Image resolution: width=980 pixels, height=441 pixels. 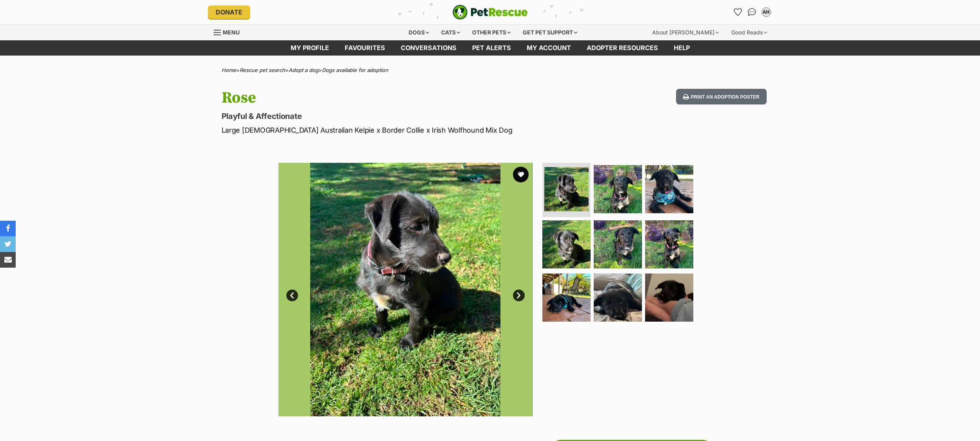 What do you see at coordinates (748, 33) in the screenshot?
I see `div: Good Reads` at bounding box center [748, 33].